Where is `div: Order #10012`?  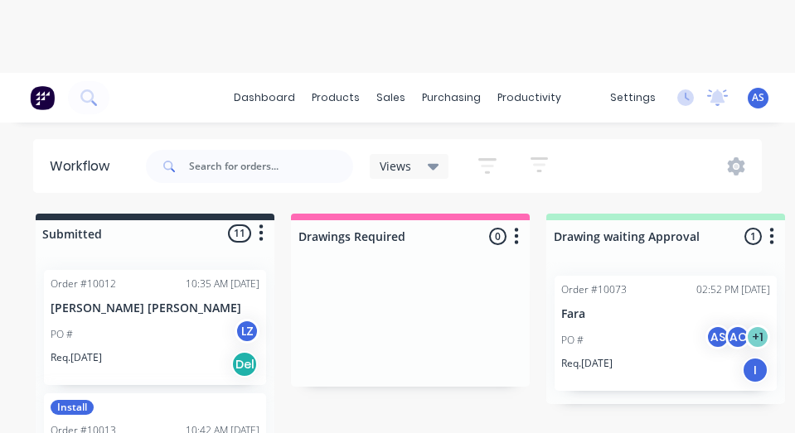
div: Order #10012 is located at coordinates (83, 284).